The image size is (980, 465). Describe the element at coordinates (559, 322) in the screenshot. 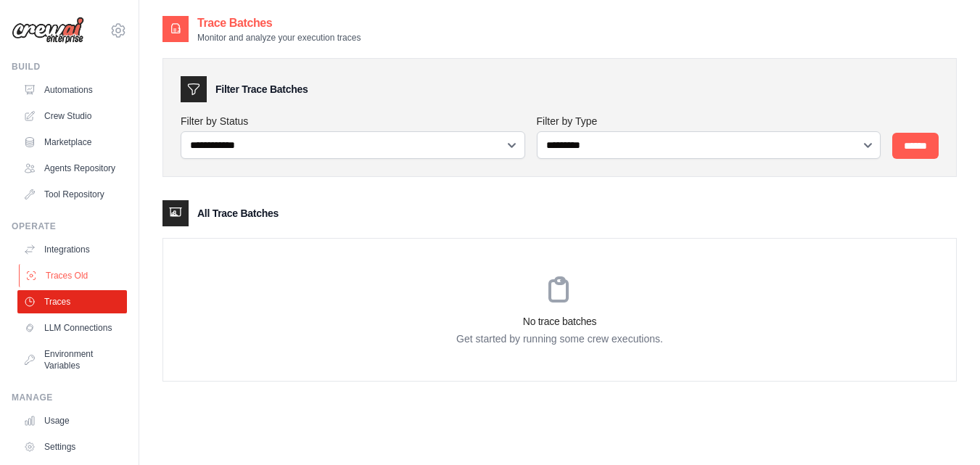

I see `h3: No trace batches` at that location.